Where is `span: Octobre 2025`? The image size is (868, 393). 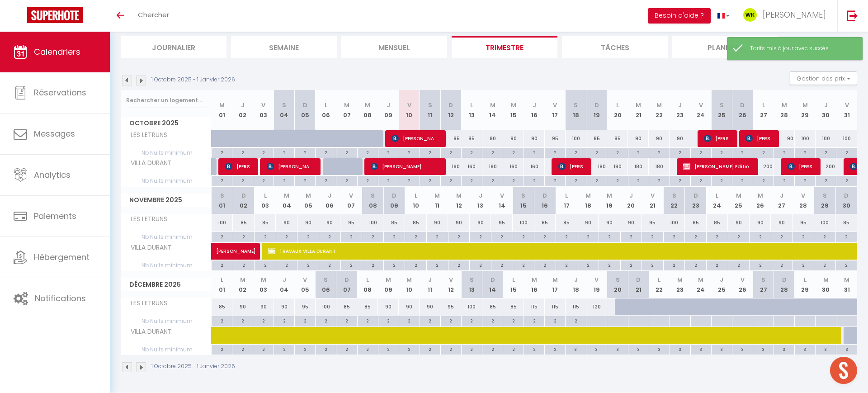
span: Octobre 2025 is located at coordinates (166, 123).